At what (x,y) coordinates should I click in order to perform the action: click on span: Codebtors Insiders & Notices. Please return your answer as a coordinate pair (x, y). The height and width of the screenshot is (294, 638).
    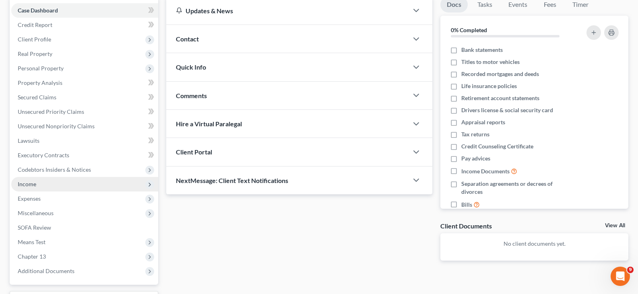
    Looking at the image, I should click on (54, 169).